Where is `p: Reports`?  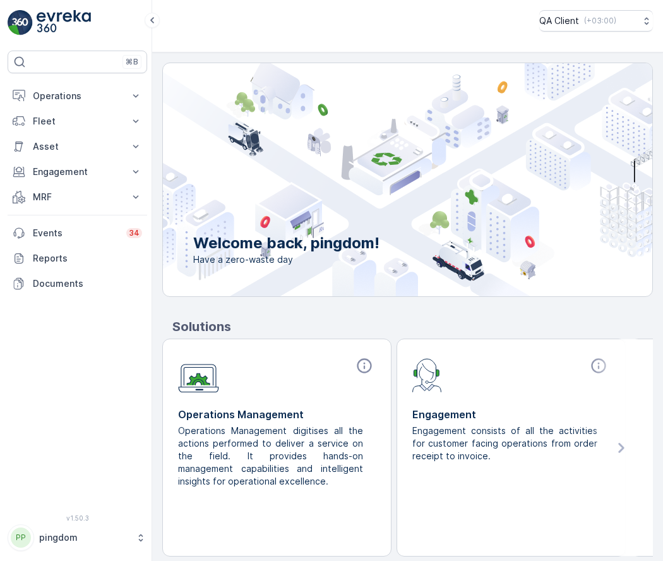
p: Reports is located at coordinates (87, 258).